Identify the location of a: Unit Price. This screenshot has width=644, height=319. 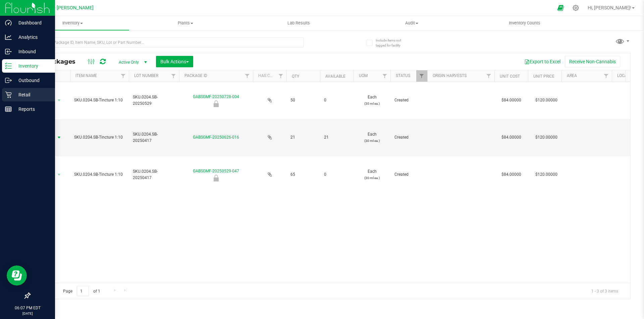
(544, 76).